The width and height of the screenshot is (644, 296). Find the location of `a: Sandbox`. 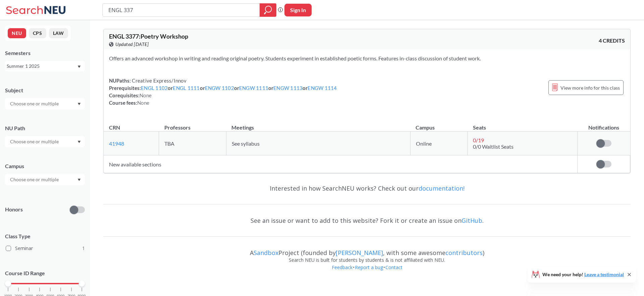

a: Sandbox is located at coordinates (266, 253).